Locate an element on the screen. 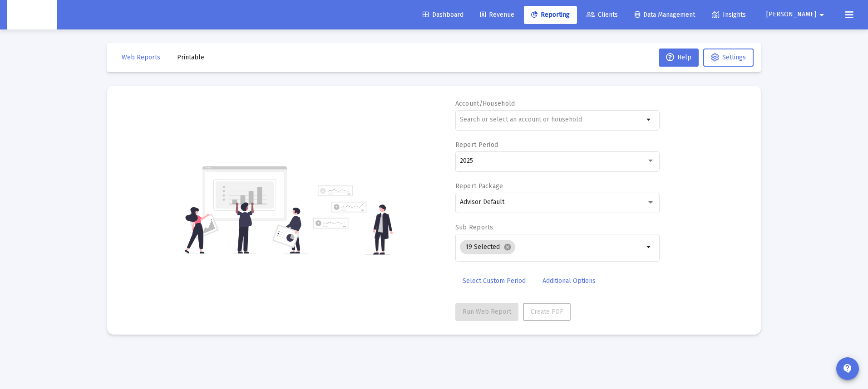 This screenshot has width=868, height=389. button: Run Web Report is located at coordinates (487, 312).